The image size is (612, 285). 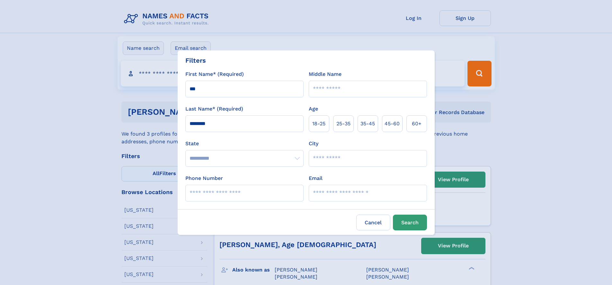 I want to click on span: 18‑25, so click(x=319, y=124).